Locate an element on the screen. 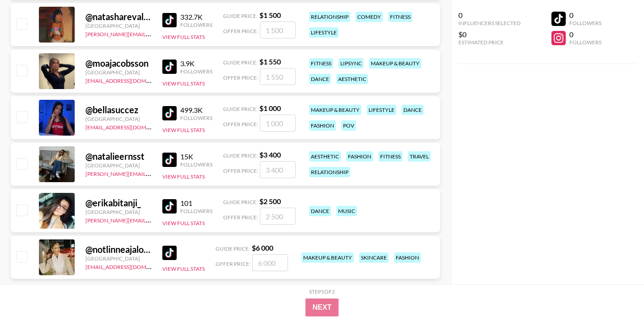 The height and width of the screenshot is (320, 644). div: Influencers Selected is located at coordinates (489, 23).